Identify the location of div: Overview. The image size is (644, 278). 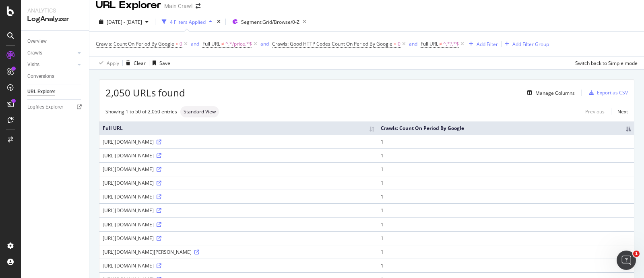
(37, 41).